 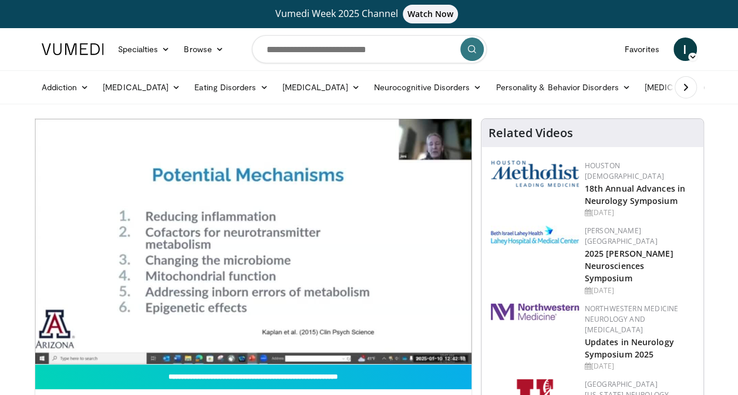 What do you see at coordinates (535, 312) in the screenshot?
I see `img: 2a462fb6-9365-492a-ac79-3166a6f924d8.png.150x105_q85_autocrop_double_scale_upscale_version-0.2.jpg` at bounding box center [535, 312].